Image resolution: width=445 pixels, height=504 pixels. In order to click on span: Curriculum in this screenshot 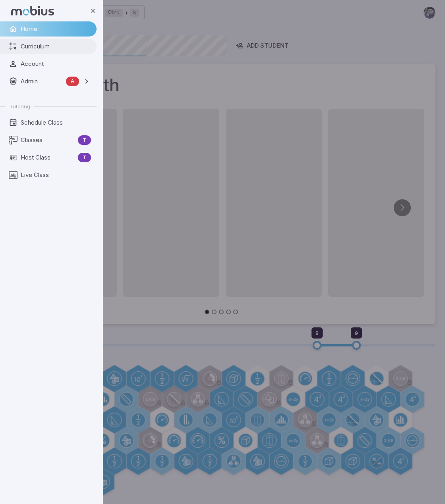, I will do `click(56, 46)`.